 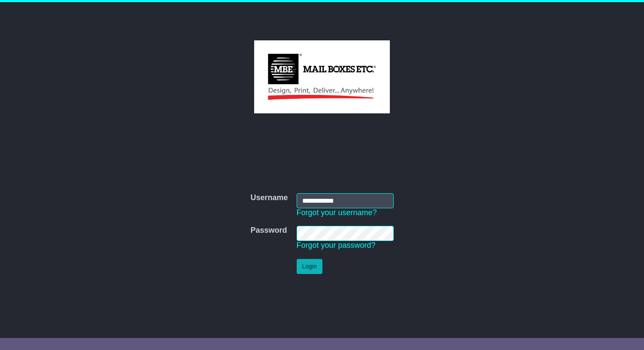 What do you see at coordinates (268, 231) in the screenshot?
I see `label: Password` at bounding box center [268, 231].